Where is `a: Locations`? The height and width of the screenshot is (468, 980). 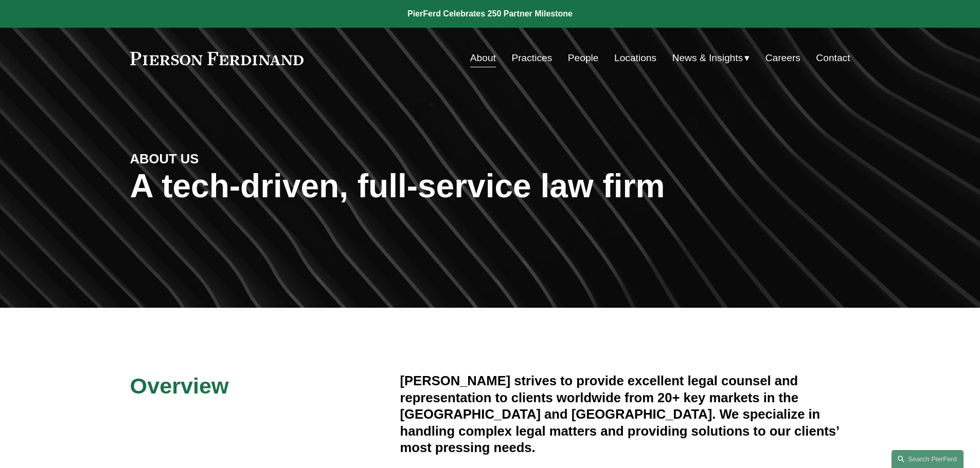
a: Locations is located at coordinates (635, 58).